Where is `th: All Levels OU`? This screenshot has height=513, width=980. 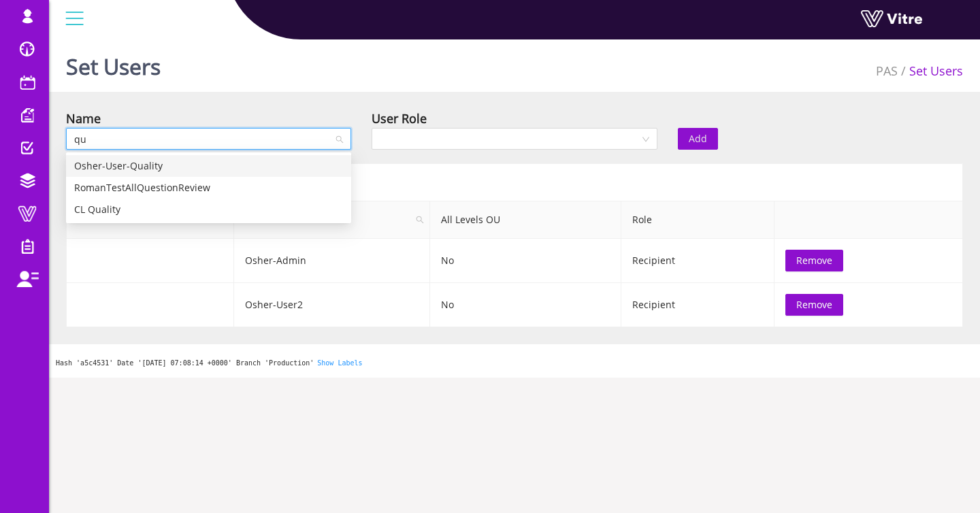
th: All Levels OU is located at coordinates (525, 220).